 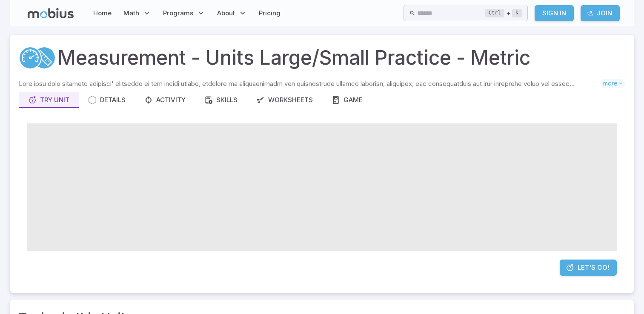 I want to click on span: Let's Go!, so click(x=593, y=268).